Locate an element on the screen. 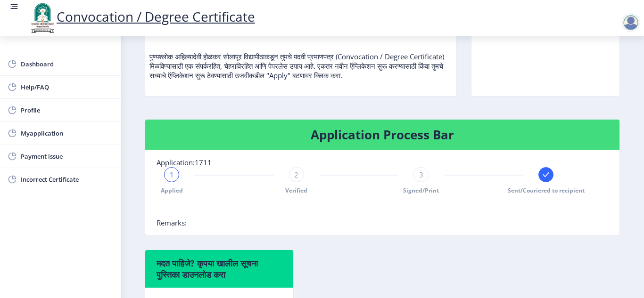 The image size is (644, 298). span: Help/FAQ is located at coordinates (67, 87).